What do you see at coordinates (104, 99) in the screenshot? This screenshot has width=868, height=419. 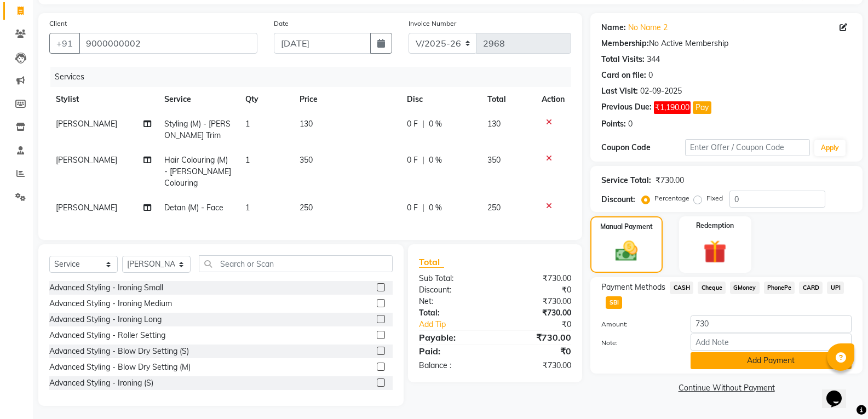 I see `th: Stylist` at bounding box center [104, 99].